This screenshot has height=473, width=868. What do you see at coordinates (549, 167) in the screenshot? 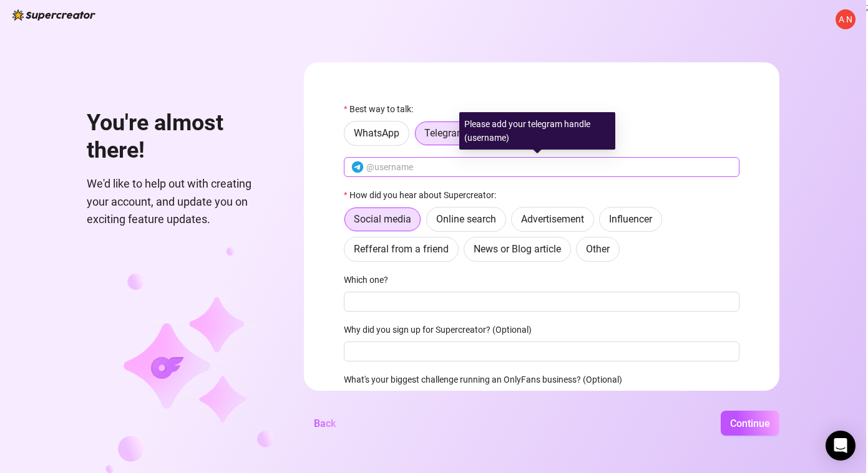
I see `input: @username` at bounding box center [549, 167].